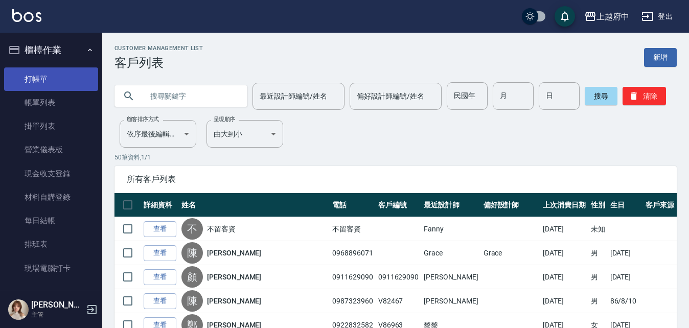 Image resolution: width=689 pixels, height=328 pixels. What do you see at coordinates (160, 205) in the screenshot?
I see `th: 詳細資料` at bounding box center [160, 205].